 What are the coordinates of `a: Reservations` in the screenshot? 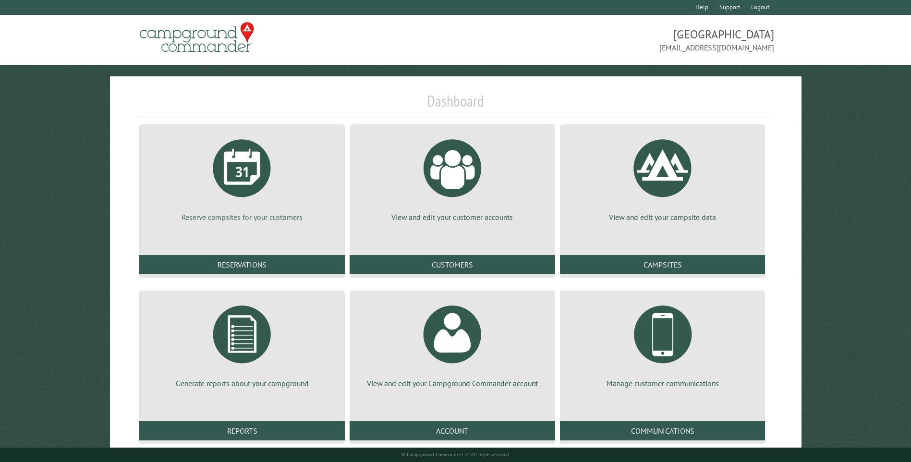 It's located at (242, 265).